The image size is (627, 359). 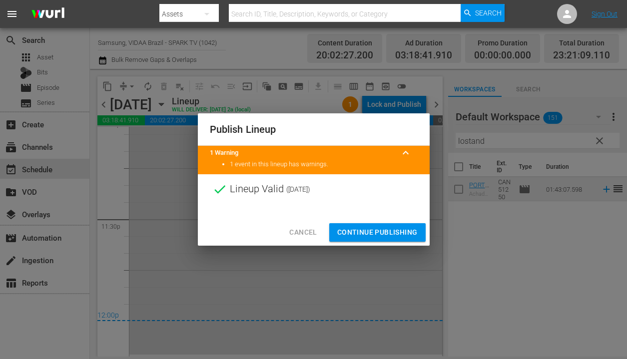 I want to click on span: Search, so click(x=488, y=13).